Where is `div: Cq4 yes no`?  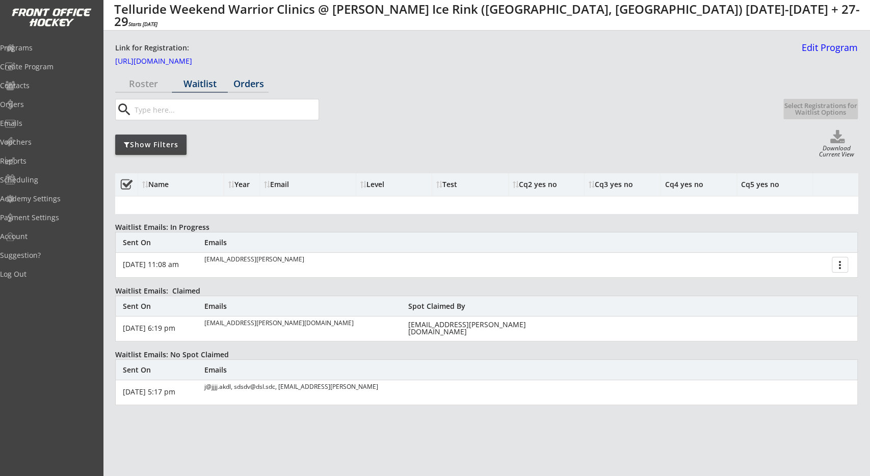
div: Cq4 yes no is located at coordinates (684, 185).